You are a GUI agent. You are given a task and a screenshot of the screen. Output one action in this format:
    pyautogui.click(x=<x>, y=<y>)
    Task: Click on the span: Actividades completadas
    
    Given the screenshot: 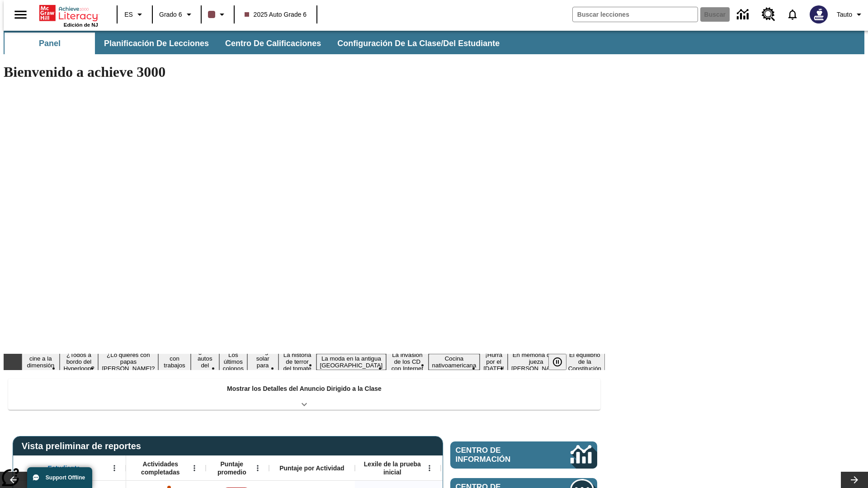 What is the action you would take?
    pyautogui.click(x=160, y=468)
    